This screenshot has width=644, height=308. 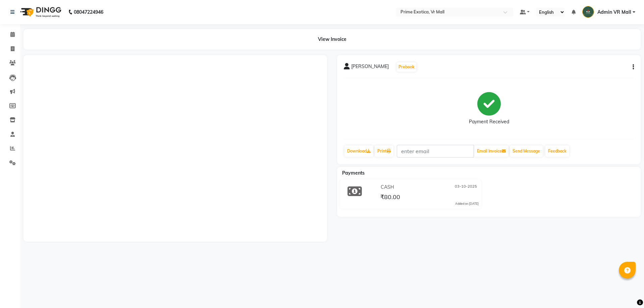 I want to click on b: 08047224946, so click(x=88, y=12).